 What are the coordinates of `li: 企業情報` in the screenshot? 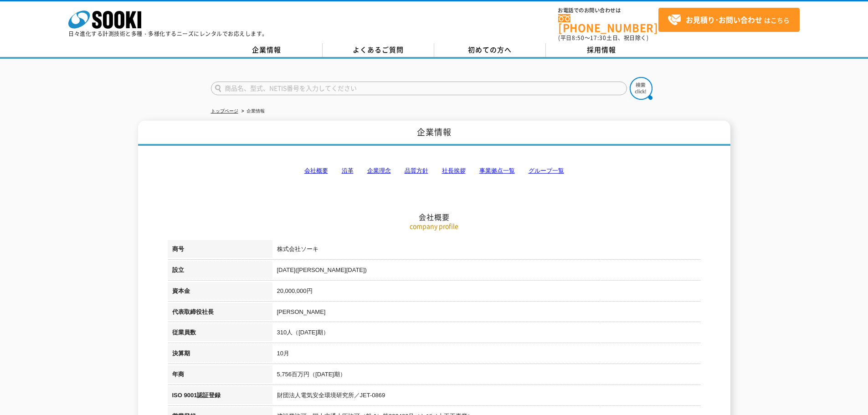 It's located at (252, 111).